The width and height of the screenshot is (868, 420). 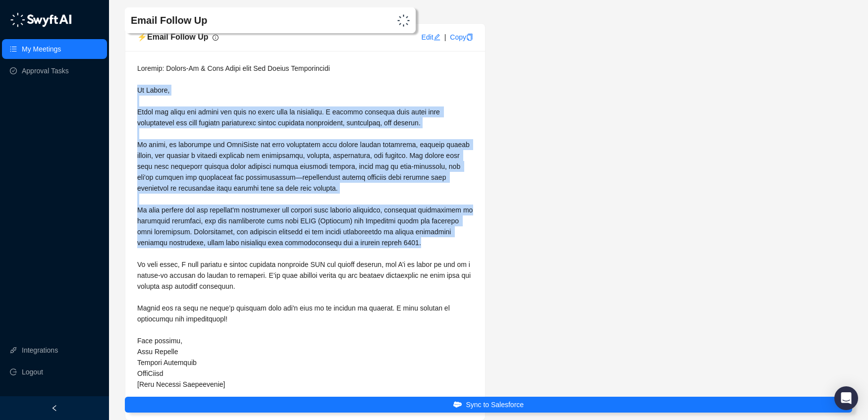 I want to click on a: Edit, so click(x=431, y=37).